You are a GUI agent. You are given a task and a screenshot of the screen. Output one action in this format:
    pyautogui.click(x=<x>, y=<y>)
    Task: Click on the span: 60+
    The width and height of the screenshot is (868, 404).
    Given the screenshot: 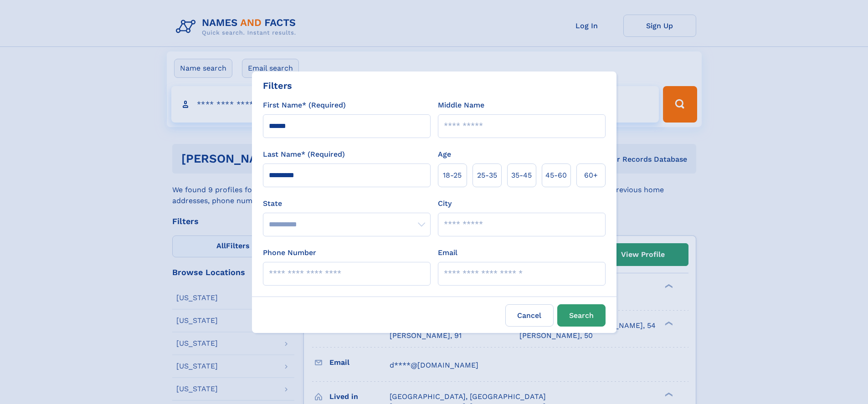 What is the action you would take?
    pyautogui.click(x=591, y=176)
    